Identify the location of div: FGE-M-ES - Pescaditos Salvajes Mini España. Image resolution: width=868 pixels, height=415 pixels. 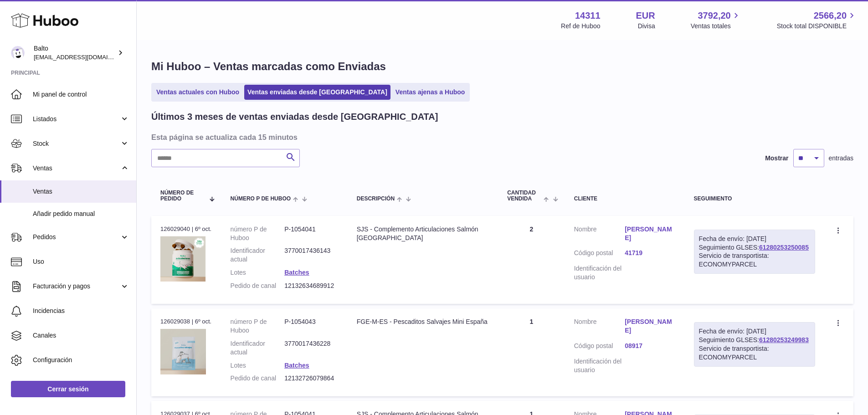
(423, 321).